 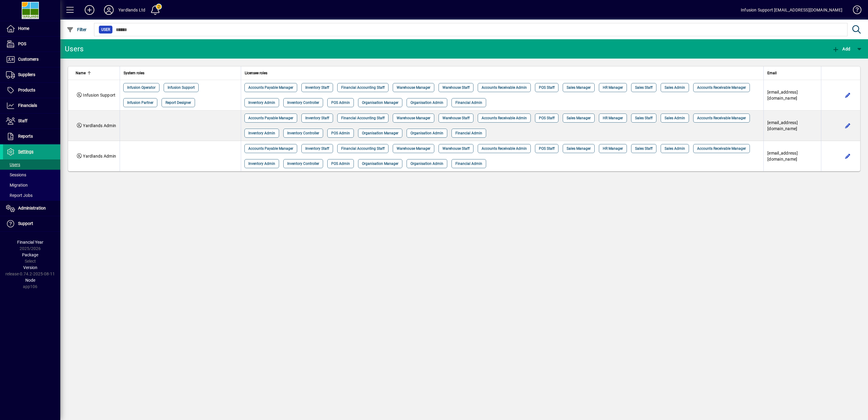 I want to click on span: Financials, so click(x=27, y=105).